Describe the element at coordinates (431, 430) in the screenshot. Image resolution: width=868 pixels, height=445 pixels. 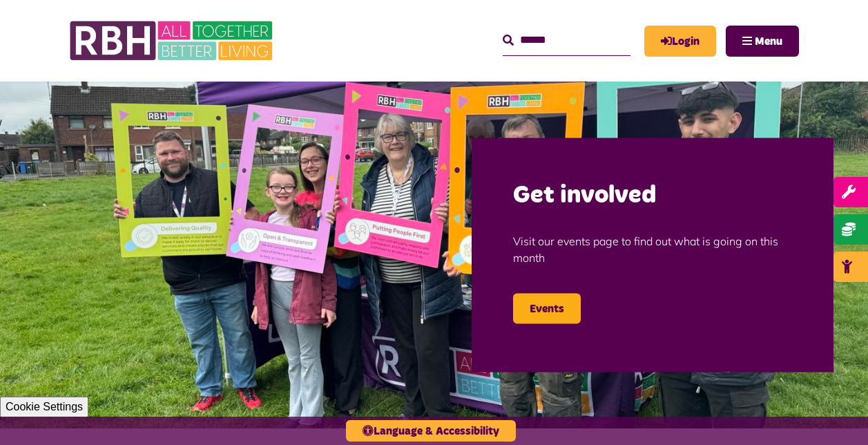
I see `button: Language & Accessibility` at that location.